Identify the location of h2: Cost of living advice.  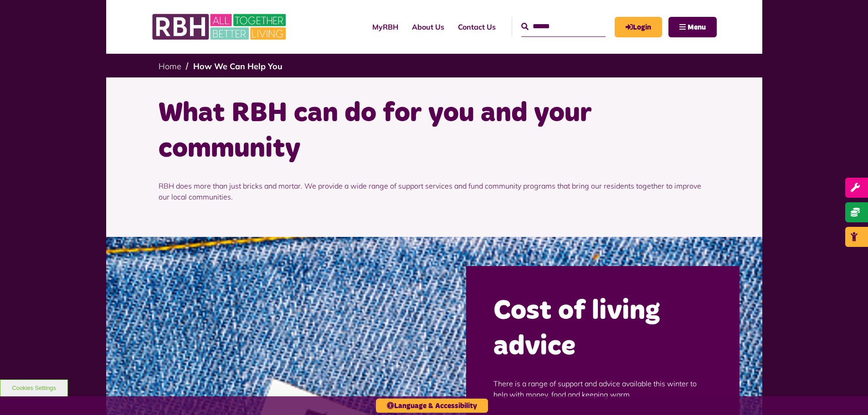
(603, 329).